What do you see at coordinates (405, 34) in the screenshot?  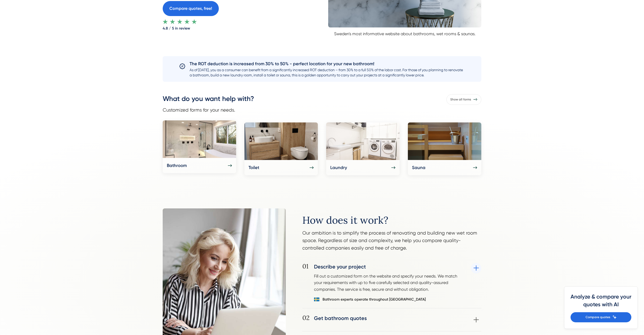 I see `font: Sweden's most informative website about bathrooms, wet rooms & saunas.` at bounding box center [405, 34].